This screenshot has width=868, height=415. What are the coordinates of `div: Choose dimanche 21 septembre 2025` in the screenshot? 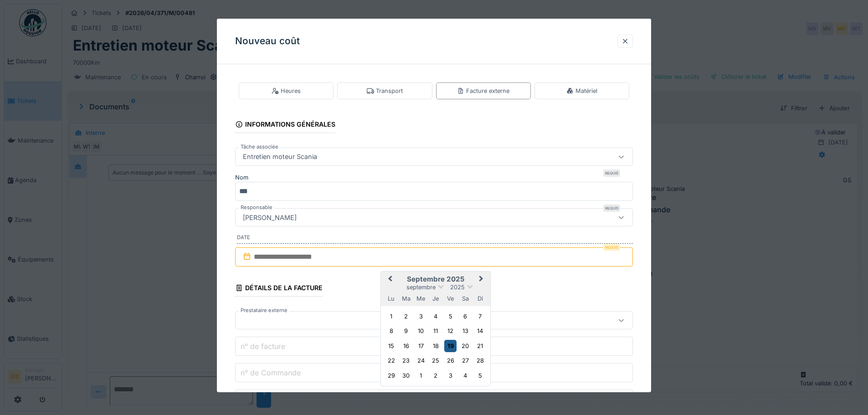 It's located at (479, 346).